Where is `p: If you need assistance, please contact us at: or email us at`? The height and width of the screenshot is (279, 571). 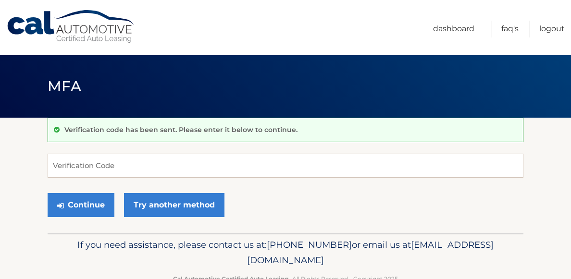 p: If you need assistance, please contact us at: or email us at is located at coordinates (286, 253).